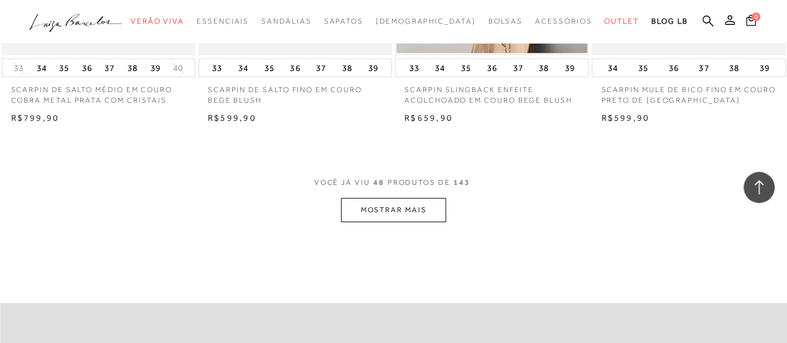 This screenshot has width=787, height=343. Describe the element at coordinates (379, 182) in the screenshot. I see `span: 48` at that location.